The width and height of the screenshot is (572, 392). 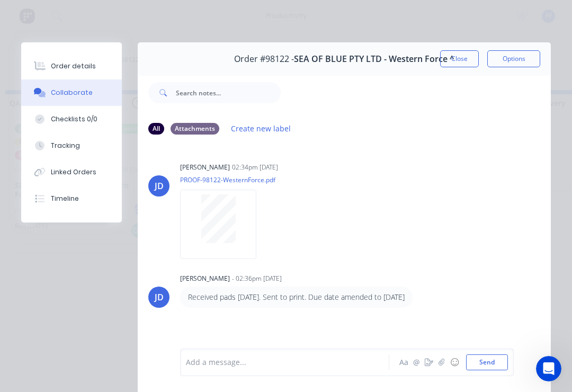 What do you see at coordinates (157, 129) in the screenshot?
I see `div: All` at bounding box center [157, 129].